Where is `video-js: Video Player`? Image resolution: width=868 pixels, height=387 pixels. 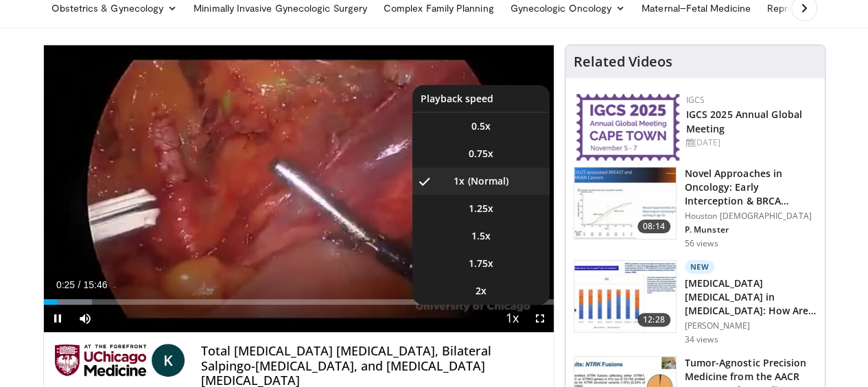 video-js: Video Player is located at coordinates (298, 189).